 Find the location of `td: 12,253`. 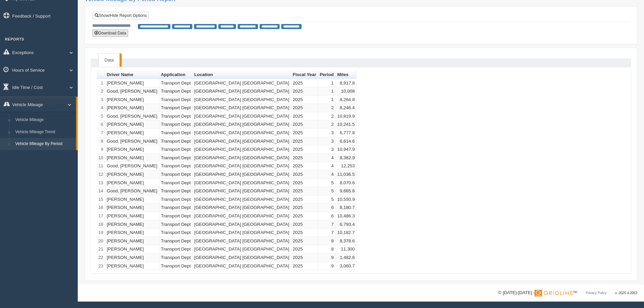

td: 12,253 is located at coordinates (346, 166).